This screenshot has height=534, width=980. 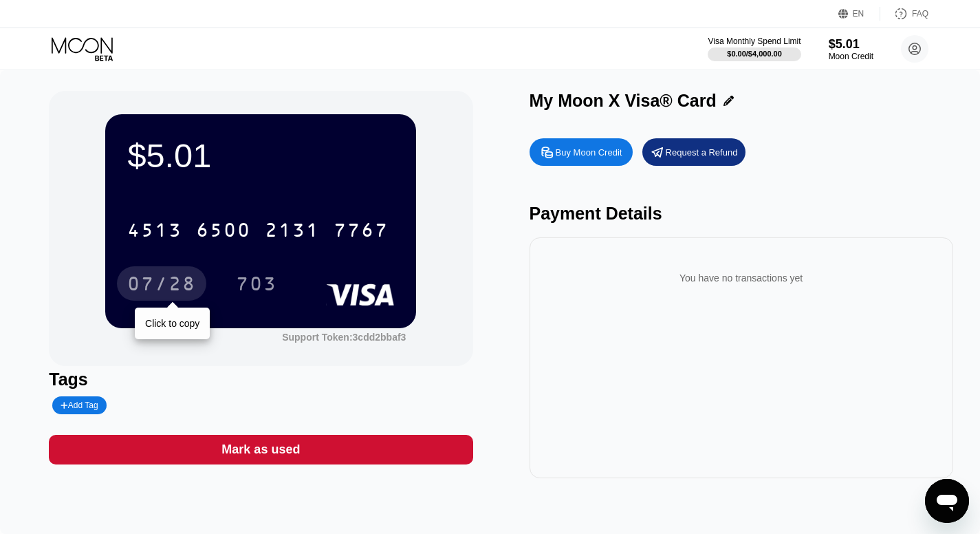 I want to click on div: 6500, so click(x=223, y=232).